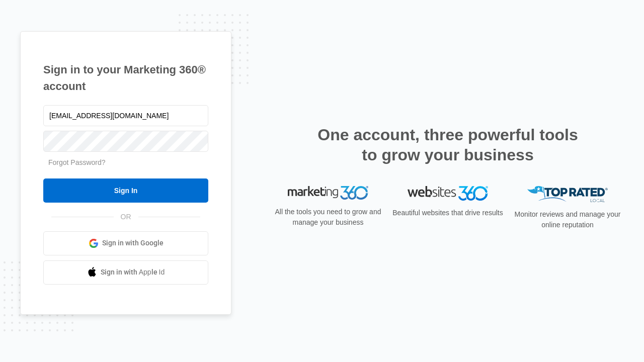 The image size is (644, 362). I want to click on img: Websites 360, so click(448, 193).